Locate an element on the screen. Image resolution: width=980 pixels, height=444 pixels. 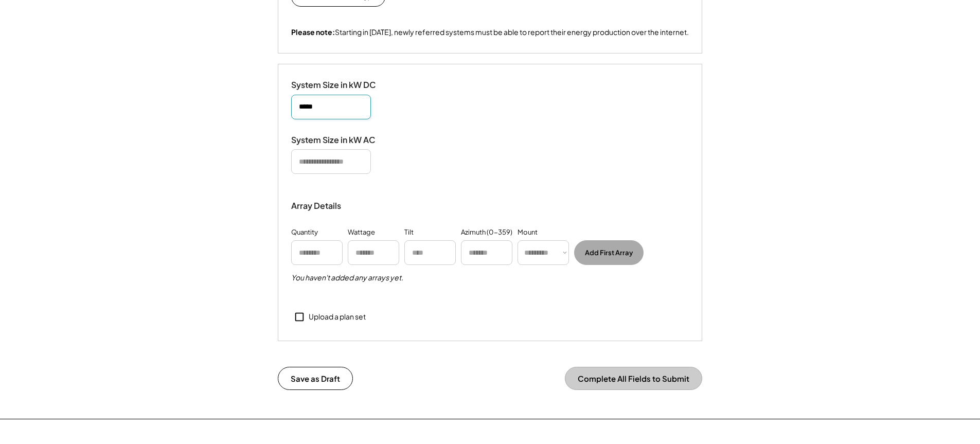
h5: You haven't added any arrays yet. is located at coordinates (347, 278).